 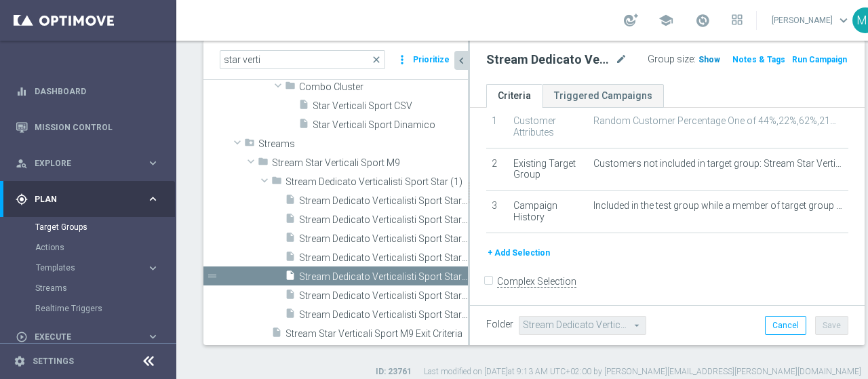 What do you see at coordinates (84, 268) in the screenshot?
I see `span: Templates` at bounding box center [84, 268].